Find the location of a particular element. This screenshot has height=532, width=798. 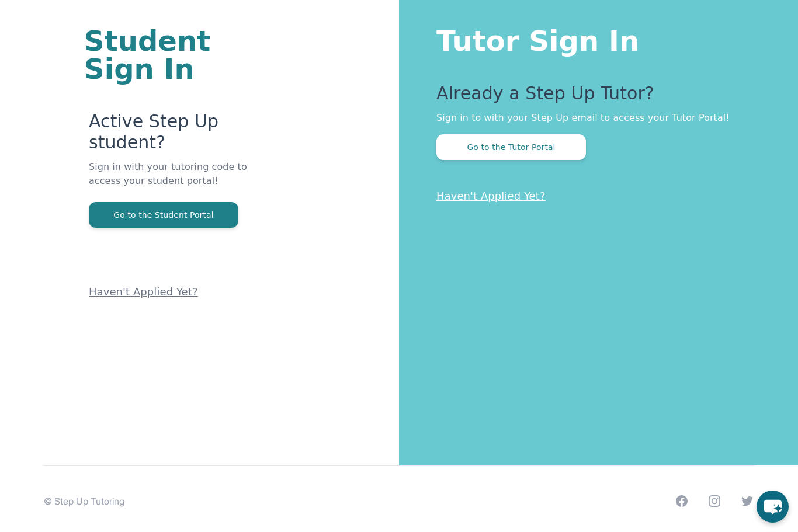

a: Go to the Tutor Portal is located at coordinates (511, 147).